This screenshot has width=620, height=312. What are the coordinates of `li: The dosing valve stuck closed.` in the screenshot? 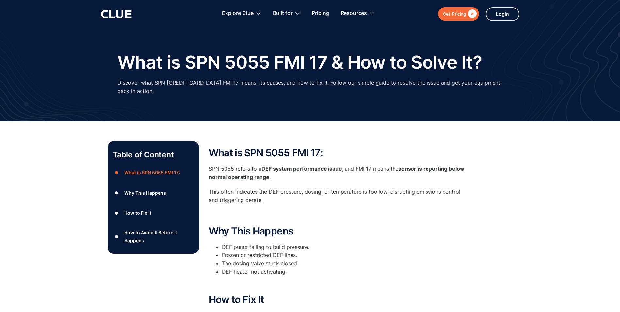 It's located at (346, 263).